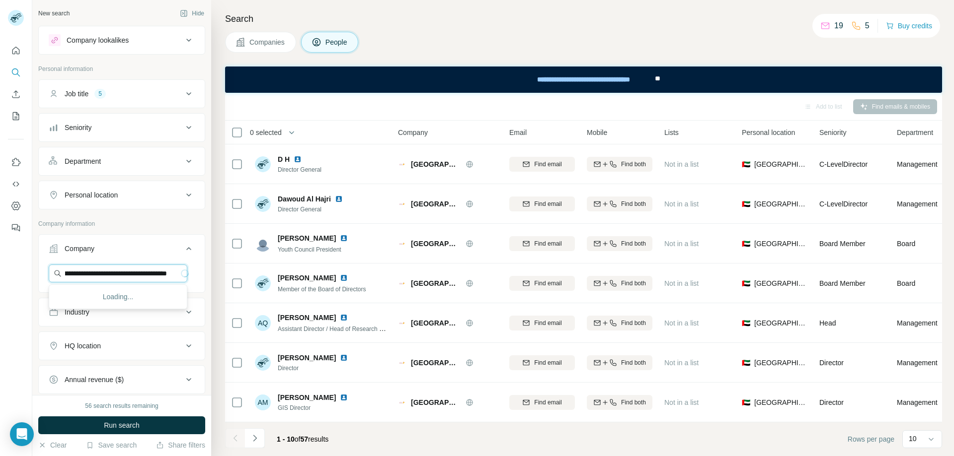  Describe the element at coordinates (337, 42) in the screenshot. I see `span: People` at that location.